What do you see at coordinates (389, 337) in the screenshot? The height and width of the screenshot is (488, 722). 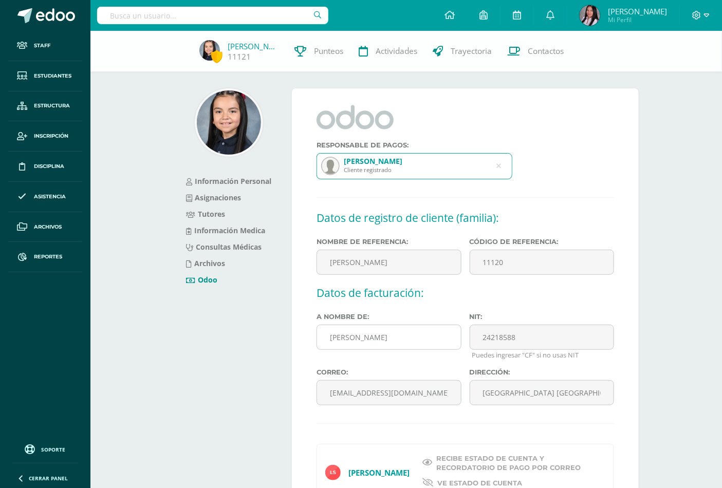 I see `input: ie. Juan López` at bounding box center [389, 337].